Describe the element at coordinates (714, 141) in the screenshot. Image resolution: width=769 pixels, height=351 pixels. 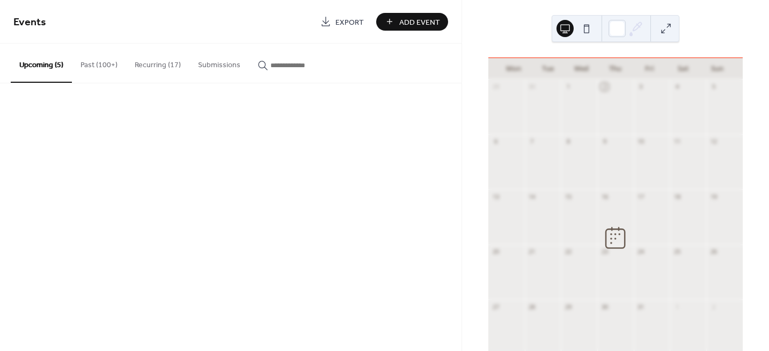
I see `div: 12` at that location.